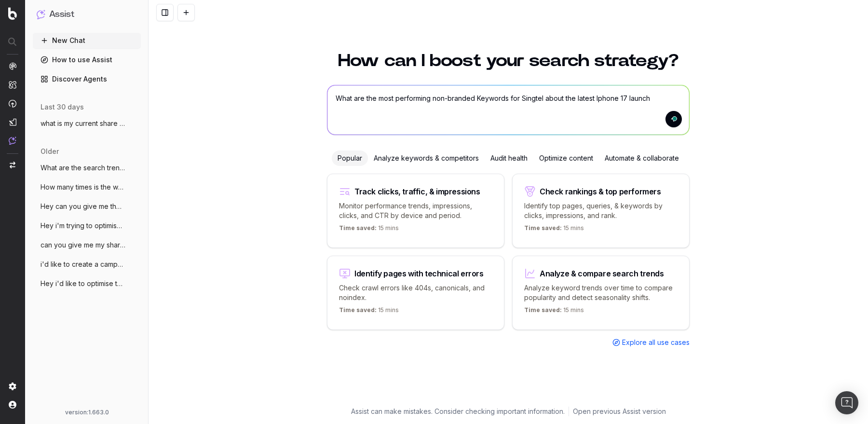 This screenshot has height=424, width=868. What do you see at coordinates (642, 158) in the screenshot?
I see `div: Automate & collaborate` at bounding box center [642, 158].